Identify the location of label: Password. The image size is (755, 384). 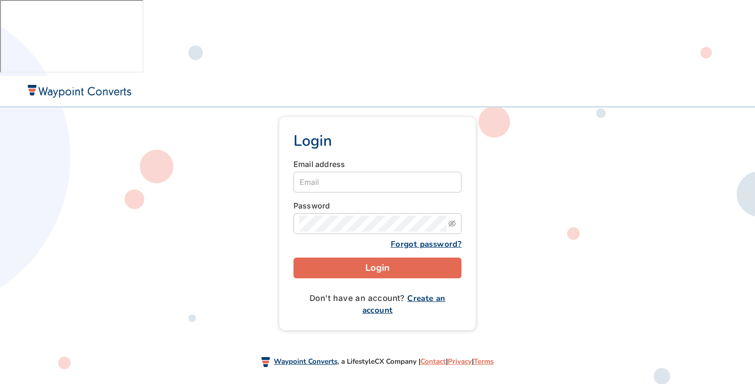
(312, 206).